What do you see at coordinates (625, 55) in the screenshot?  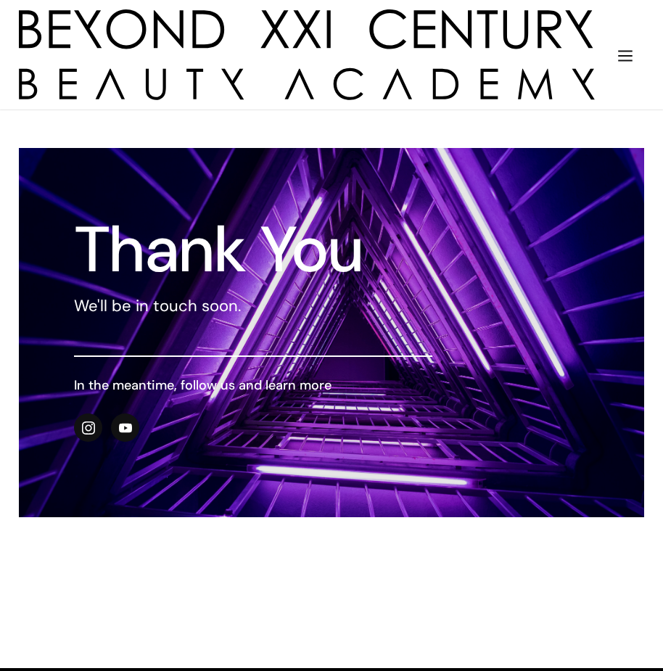 I see `div: menu` at bounding box center [625, 55].